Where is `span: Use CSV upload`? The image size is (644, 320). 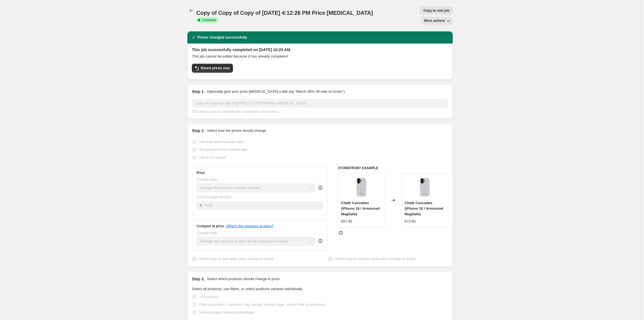 span: Use CSV upload is located at coordinates (213, 157).